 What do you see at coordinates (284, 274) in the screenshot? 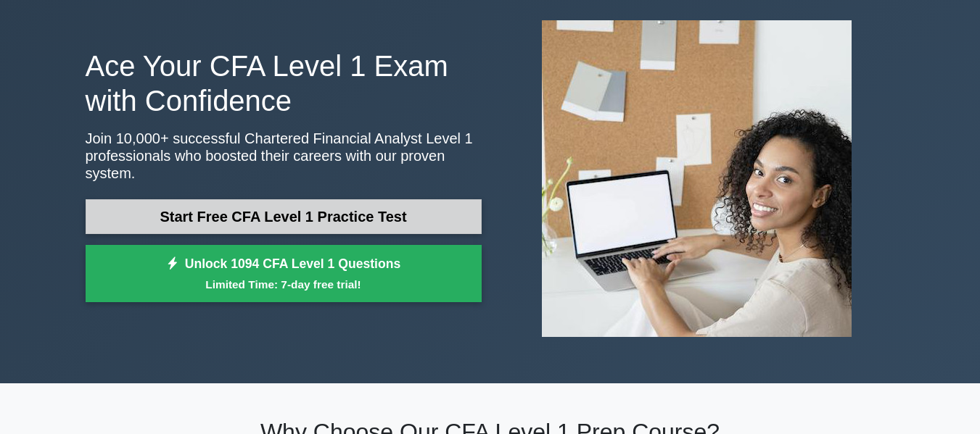
I see `a: Unlock 1094 CFA Level 1 QuestionsLimited Time: 7-day free trial!` at bounding box center [284, 274].